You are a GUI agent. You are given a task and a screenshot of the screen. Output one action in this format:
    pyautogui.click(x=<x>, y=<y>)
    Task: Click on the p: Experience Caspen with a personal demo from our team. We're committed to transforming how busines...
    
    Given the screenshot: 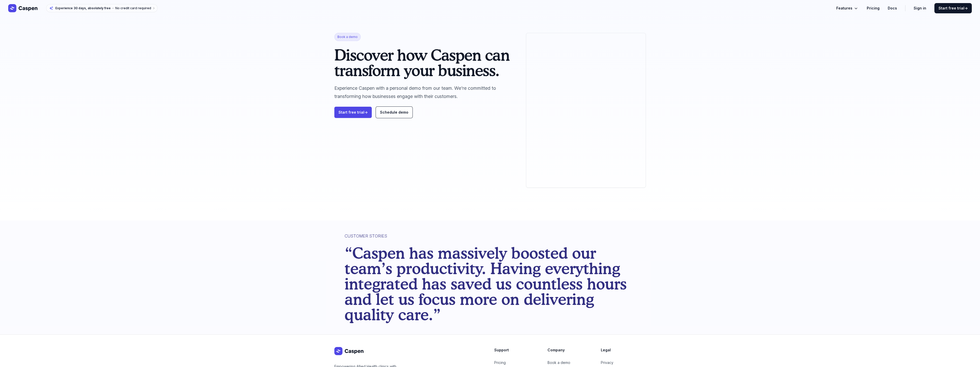 What is the action you would take?
    pyautogui.click(x=426, y=92)
    